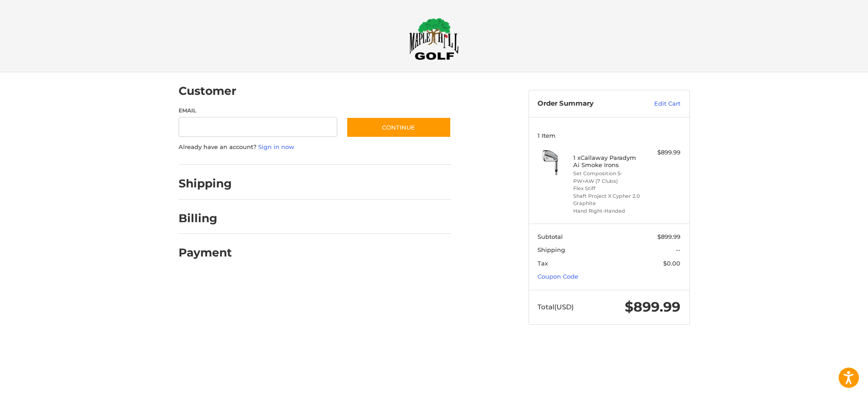 The height and width of the screenshot is (415, 868). What do you see at coordinates (434, 39) in the screenshot?
I see `img: Maple Hill Golf` at bounding box center [434, 39].